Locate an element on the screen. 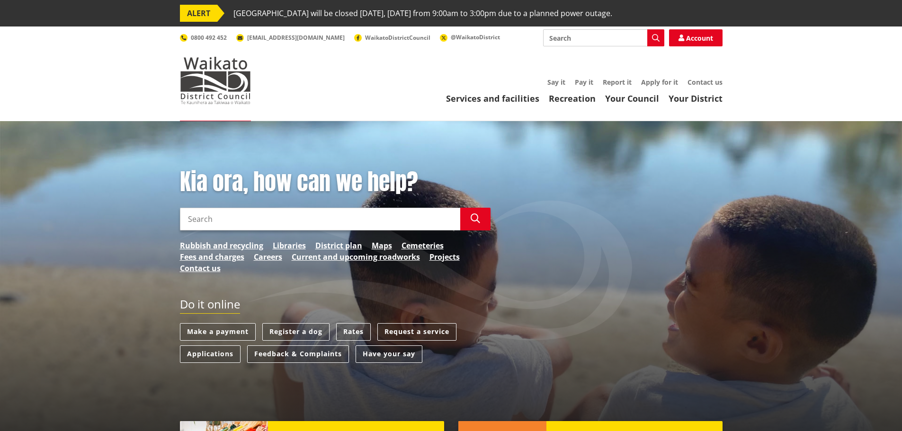 This screenshot has width=902, height=431. a: Fees and charges is located at coordinates (212, 257).